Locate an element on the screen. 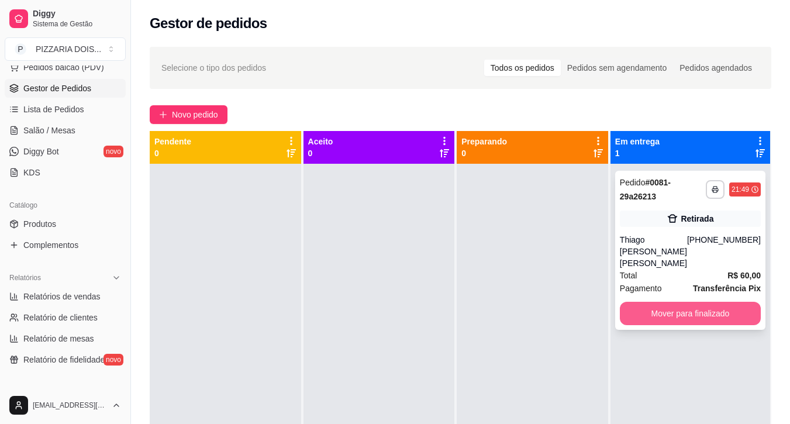 The height and width of the screenshot is (424, 790). div: Todos os pedidos is located at coordinates (522, 68).